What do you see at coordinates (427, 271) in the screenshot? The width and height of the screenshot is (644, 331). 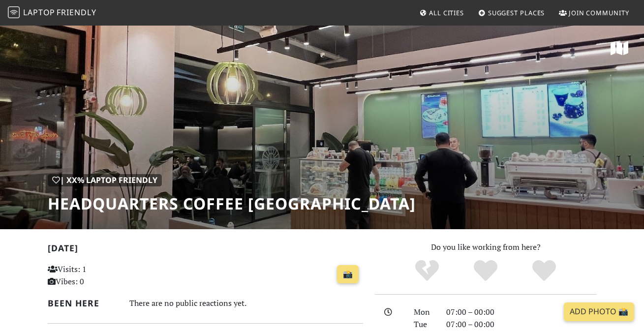 I see `div: No` at bounding box center [427, 271].